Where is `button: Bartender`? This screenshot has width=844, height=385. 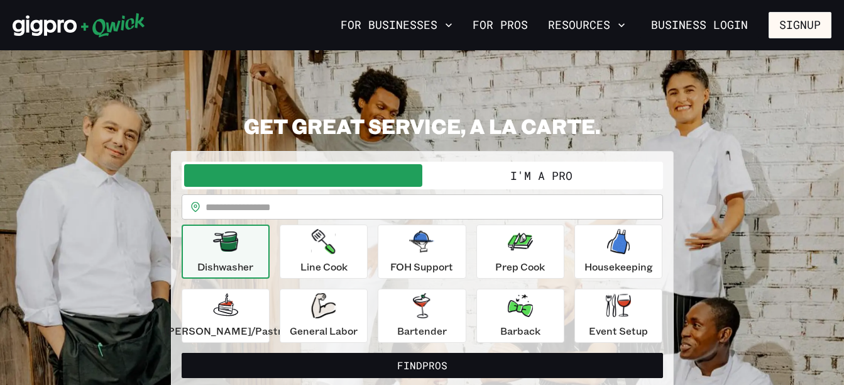 button: Bartender is located at coordinates (422, 316).